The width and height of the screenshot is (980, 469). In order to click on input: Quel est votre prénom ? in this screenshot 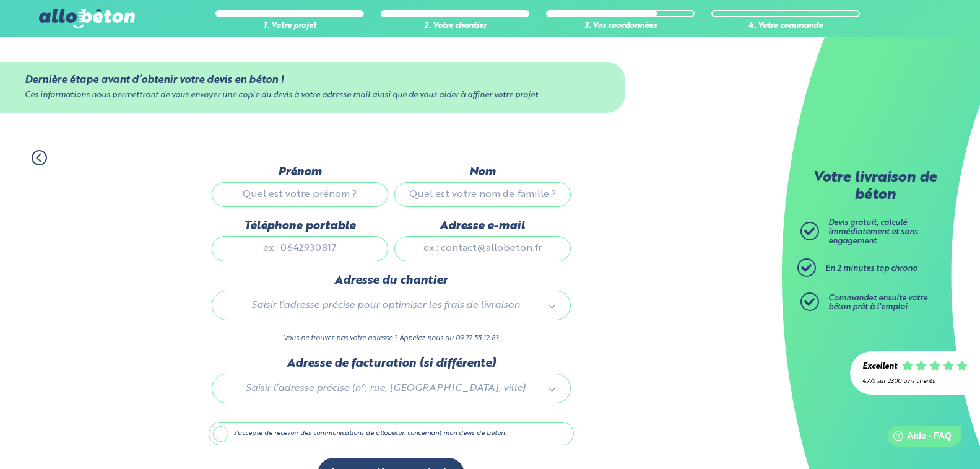, I will do `click(299, 195)`.